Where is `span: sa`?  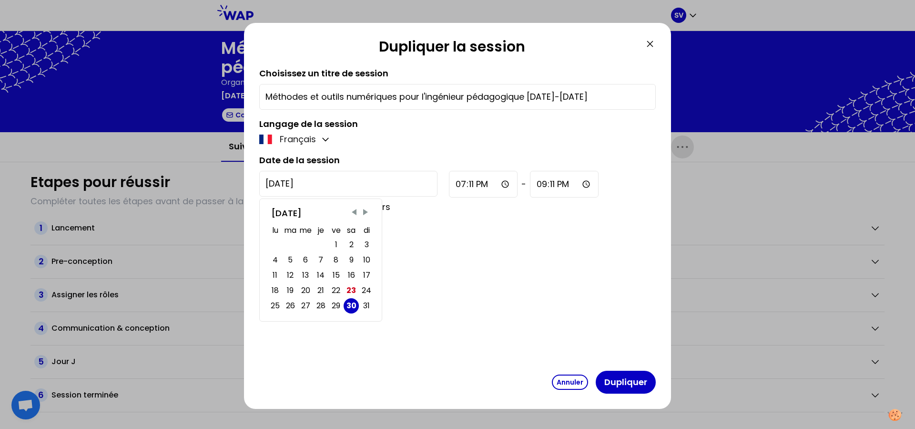 span: sa is located at coordinates (351, 230).